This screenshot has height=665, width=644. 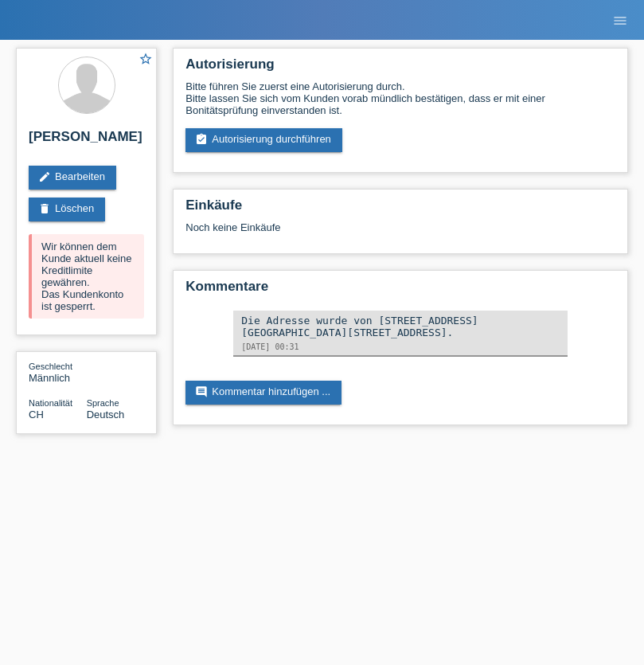 What do you see at coordinates (264, 392) in the screenshot?
I see `a: commentKommentar hinzufügen ...` at bounding box center [264, 392].